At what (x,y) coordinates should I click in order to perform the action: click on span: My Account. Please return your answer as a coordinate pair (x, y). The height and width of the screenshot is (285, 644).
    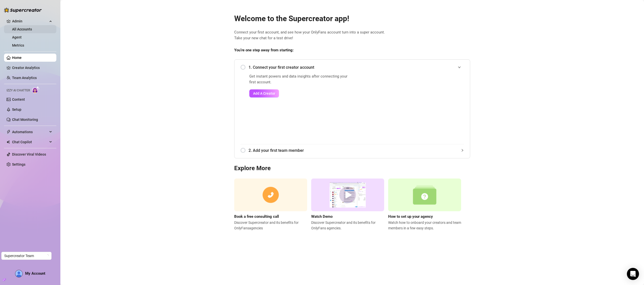
    Looking at the image, I should click on (35, 273).